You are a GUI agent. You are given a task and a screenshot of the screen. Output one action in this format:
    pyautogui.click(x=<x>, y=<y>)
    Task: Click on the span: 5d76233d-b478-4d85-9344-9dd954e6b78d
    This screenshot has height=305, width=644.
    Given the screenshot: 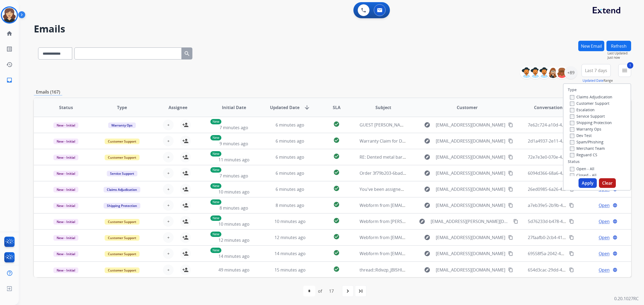 What is the action you would take?
    pyautogui.click(x=570, y=221)
    